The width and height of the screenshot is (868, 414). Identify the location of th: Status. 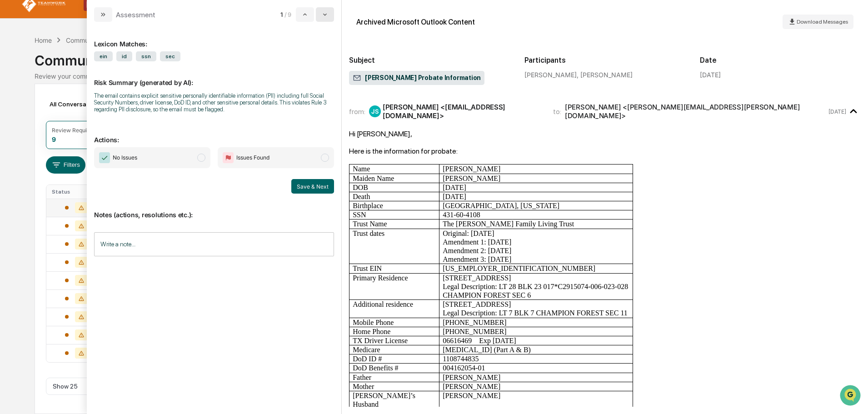
(75, 191).